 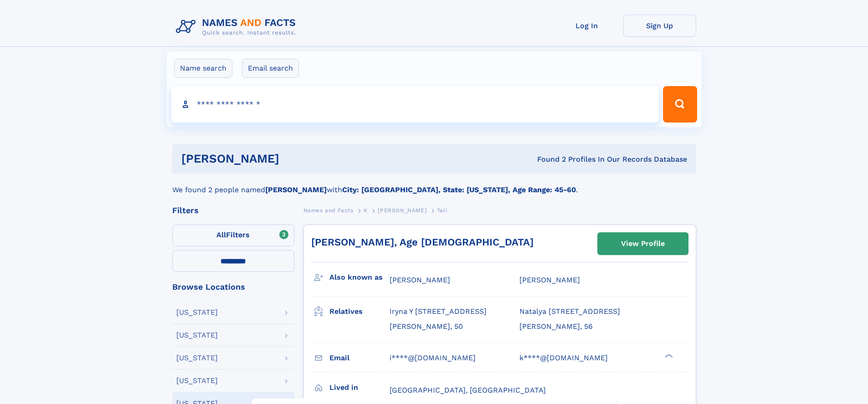 What do you see at coordinates (643, 244) in the screenshot?
I see `a: View Profile` at bounding box center [643, 244].